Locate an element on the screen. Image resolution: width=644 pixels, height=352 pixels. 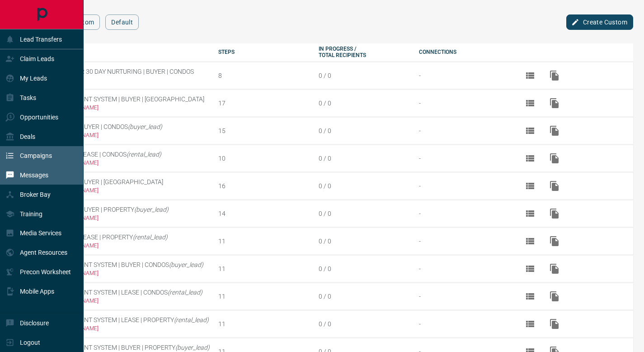
td: HAPPY HOUR | LEASE | CONDOS is located at coordinates (121, 158).